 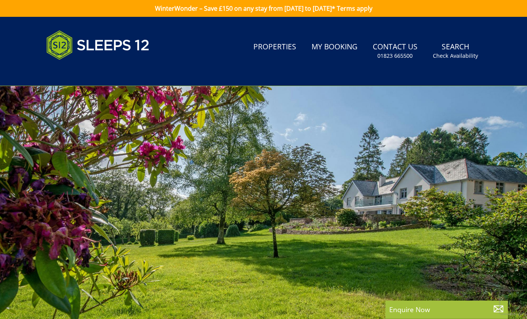 What do you see at coordinates (456, 56) in the screenshot?
I see `small: Check Availability` at bounding box center [456, 56].